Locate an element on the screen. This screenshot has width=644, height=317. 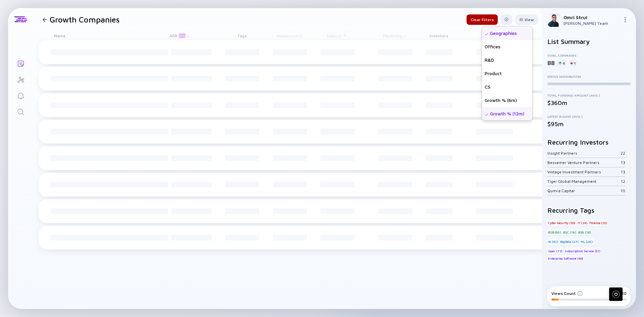
div: Total Companies is located at coordinates (589, 55).